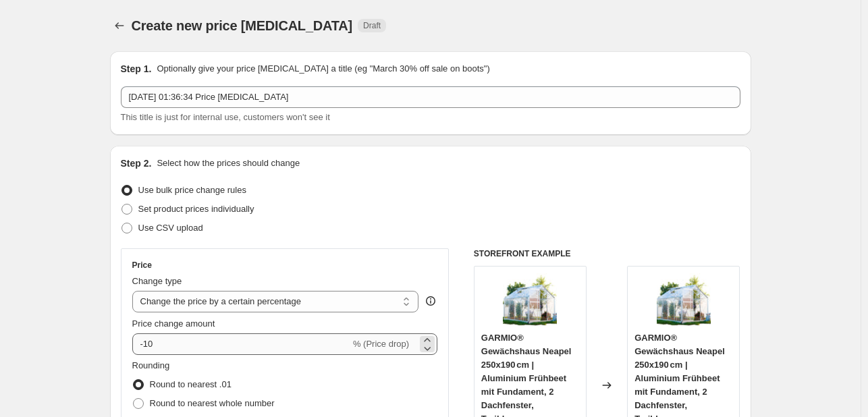 The width and height of the screenshot is (868, 417). What do you see at coordinates (241, 344) in the screenshot?
I see `input: -15` at bounding box center [241, 344].